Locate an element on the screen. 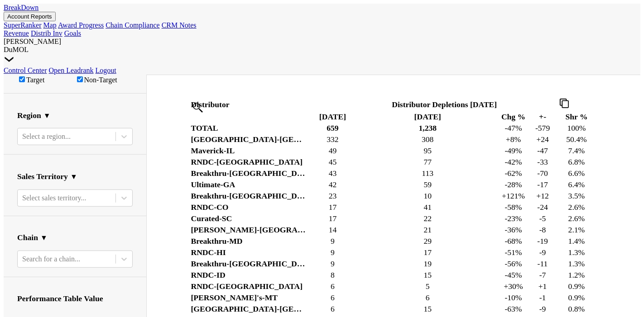  td: 6.4% is located at coordinates (576, 184).